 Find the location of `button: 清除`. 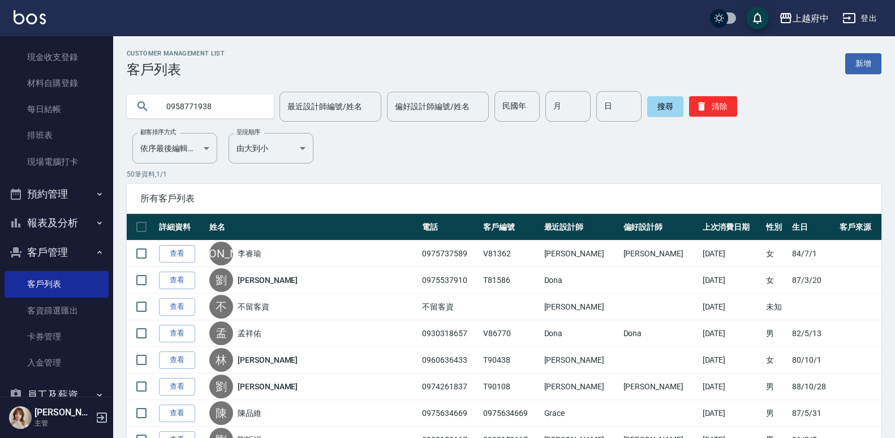

button: 清除 is located at coordinates (713, 106).